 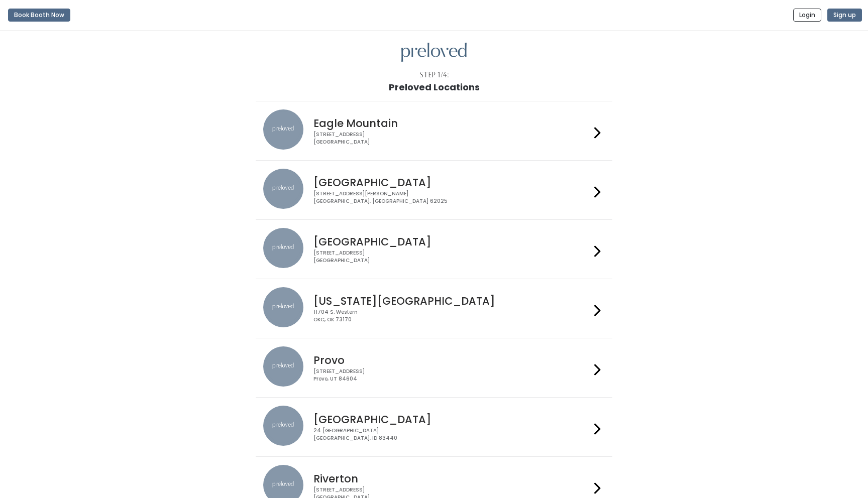 What do you see at coordinates (434, 75) in the screenshot?
I see `div: Step 1/4:` at bounding box center [434, 75].